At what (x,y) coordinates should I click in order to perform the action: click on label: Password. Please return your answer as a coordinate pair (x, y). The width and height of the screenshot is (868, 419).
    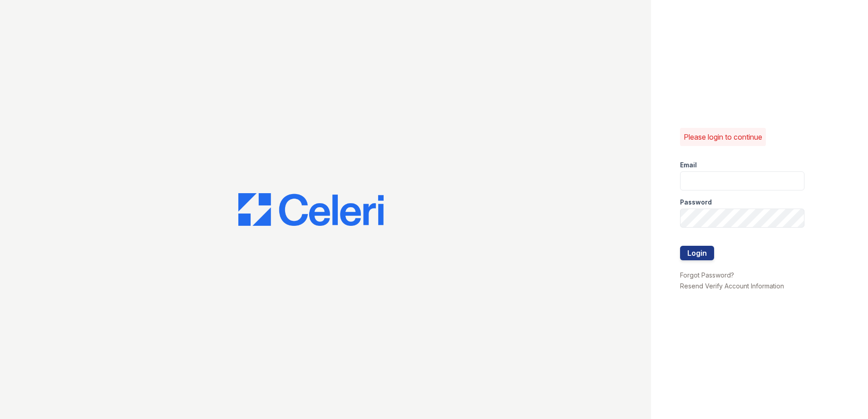
    Looking at the image, I should click on (696, 202).